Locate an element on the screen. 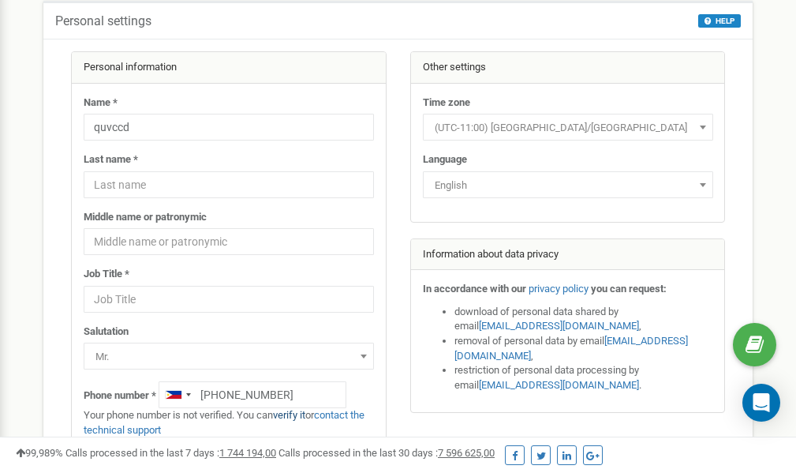  label: Phone number * is located at coordinates (120, 395).